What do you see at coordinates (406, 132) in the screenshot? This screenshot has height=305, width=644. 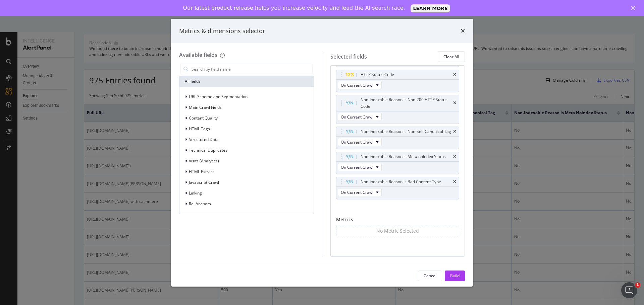 I see `div: Non-Indexable Reason is Non-Self Canonical Tag` at bounding box center [406, 132].